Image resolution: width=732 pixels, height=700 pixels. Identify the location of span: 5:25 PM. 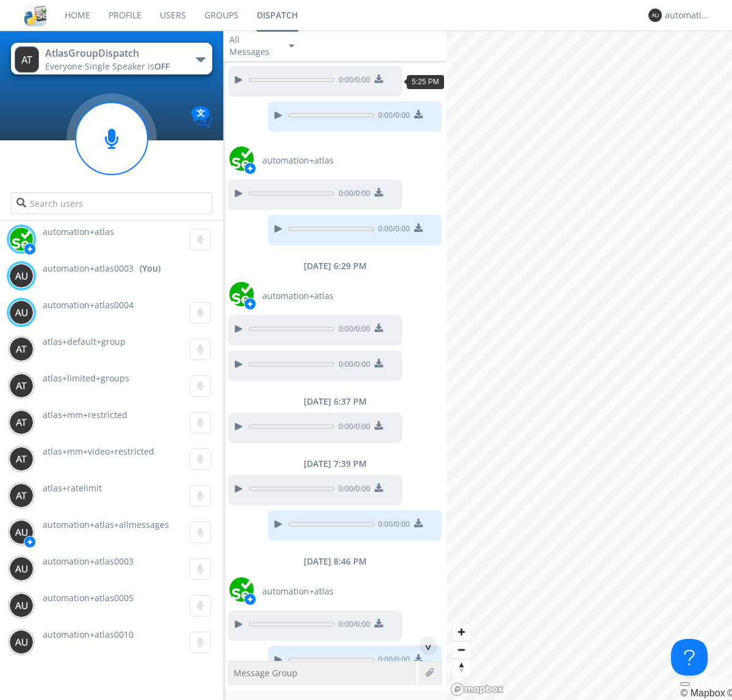
(425, 82).